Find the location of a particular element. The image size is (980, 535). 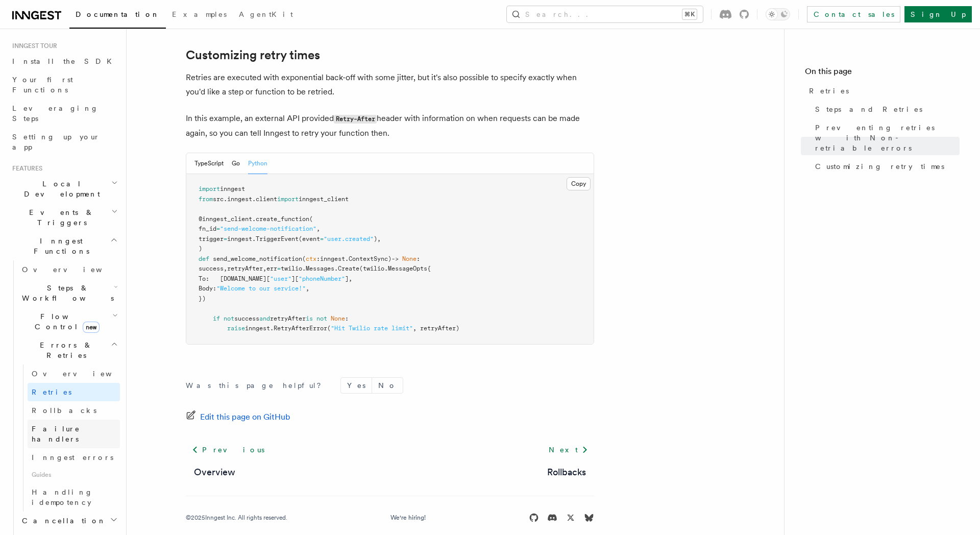

span: Install the SDK is located at coordinates (65, 61).